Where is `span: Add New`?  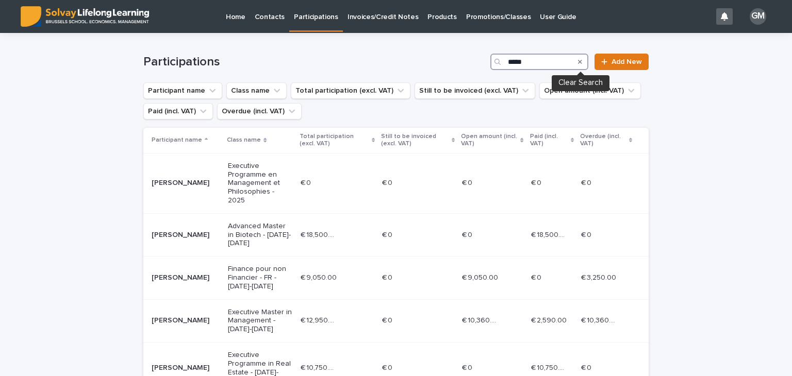 span: Add New is located at coordinates (626, 62).